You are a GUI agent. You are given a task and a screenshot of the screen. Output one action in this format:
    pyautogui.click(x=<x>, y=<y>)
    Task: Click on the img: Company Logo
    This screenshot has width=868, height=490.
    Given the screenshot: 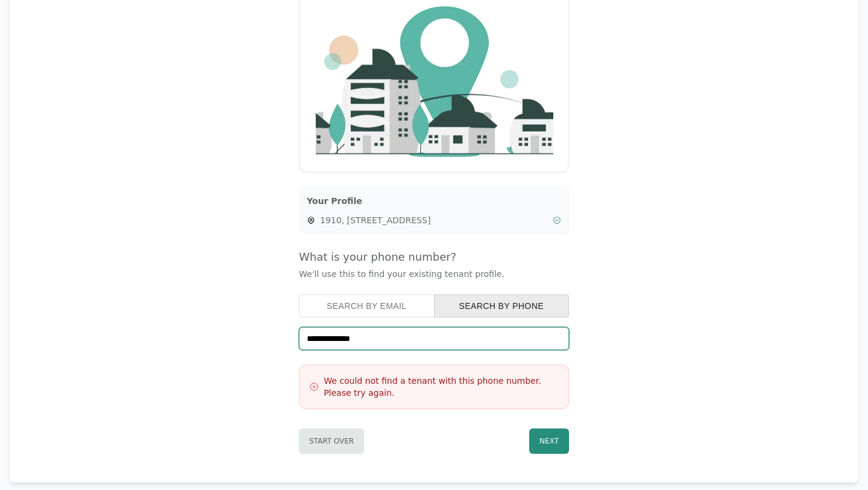 What is the action you would take?
    pyautogui.click(x=434, y=81)
    